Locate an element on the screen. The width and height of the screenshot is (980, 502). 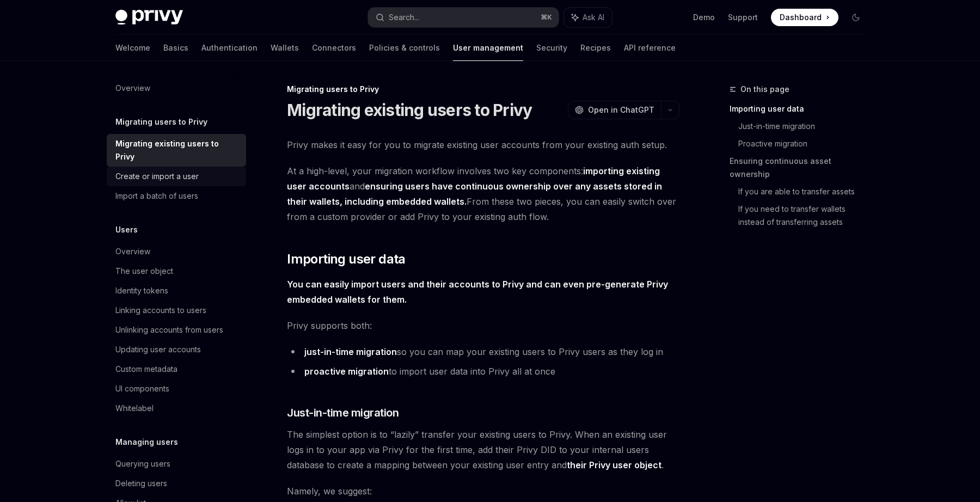
span: Privy supports both: is located at coordinates (483, 326).